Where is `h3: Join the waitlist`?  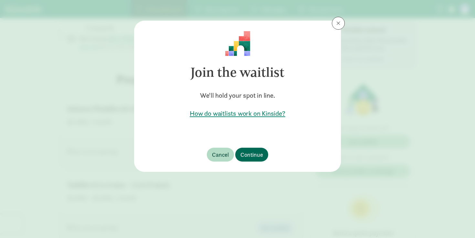
h3: Join the waitlist is located at coordinates (237, 72).